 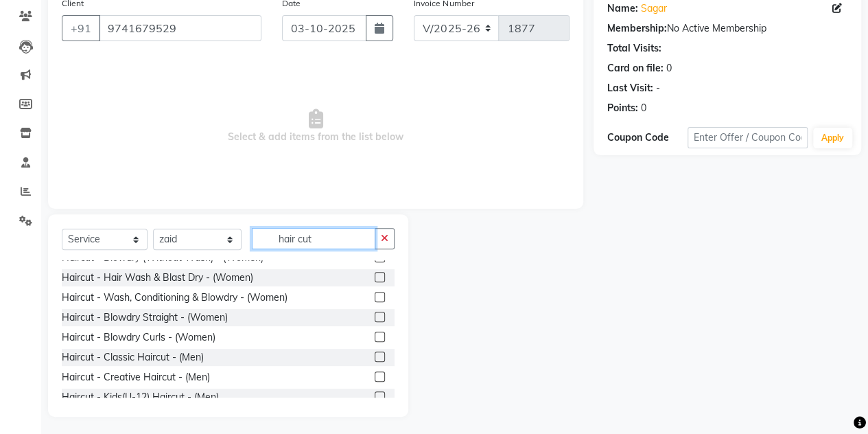 What do you see at coordinates (136, 377) in the screenshot?
I see `div: Haircut - Creative Haircut - (Men)` at bounding box center [136, 377].